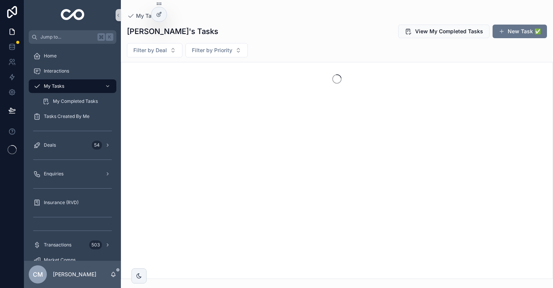 This screenshot has height=288, width=553. What do you see at coordinates (66, 116) in the screenshot?
I see `span: Tasks Created By Me` at bounding box center [66, 116].